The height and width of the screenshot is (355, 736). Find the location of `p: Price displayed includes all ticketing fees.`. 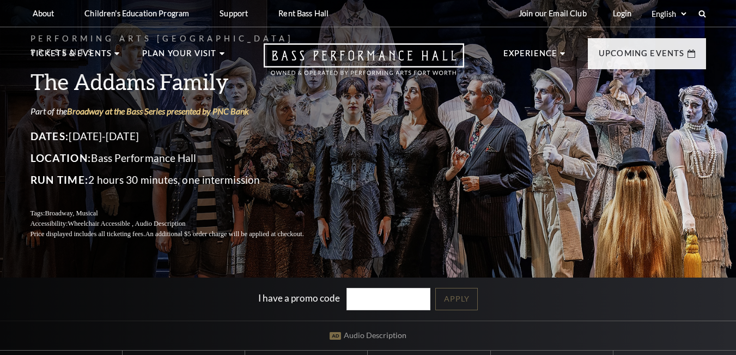

p: Price displayed includes all ticketing fees. is located at coordinates (180, 234).